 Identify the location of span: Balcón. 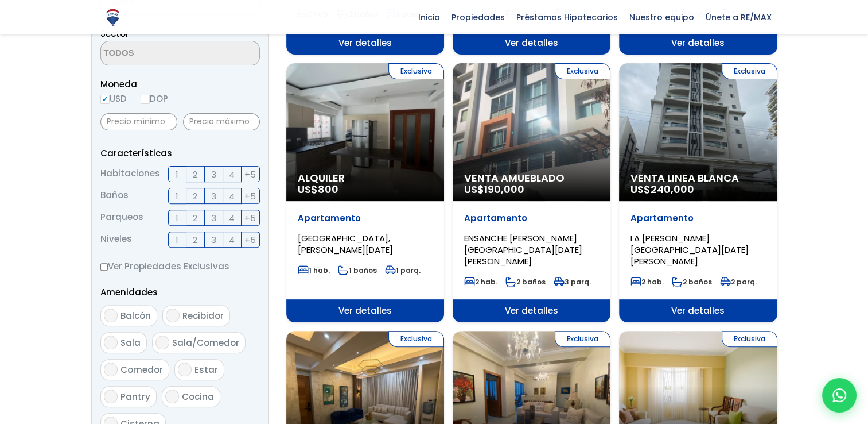
(136, 315).